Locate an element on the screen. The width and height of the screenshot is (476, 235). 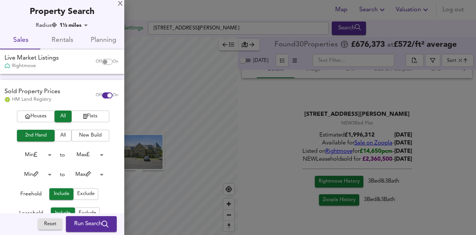
div: Radius is located at coordinates (46, 25).